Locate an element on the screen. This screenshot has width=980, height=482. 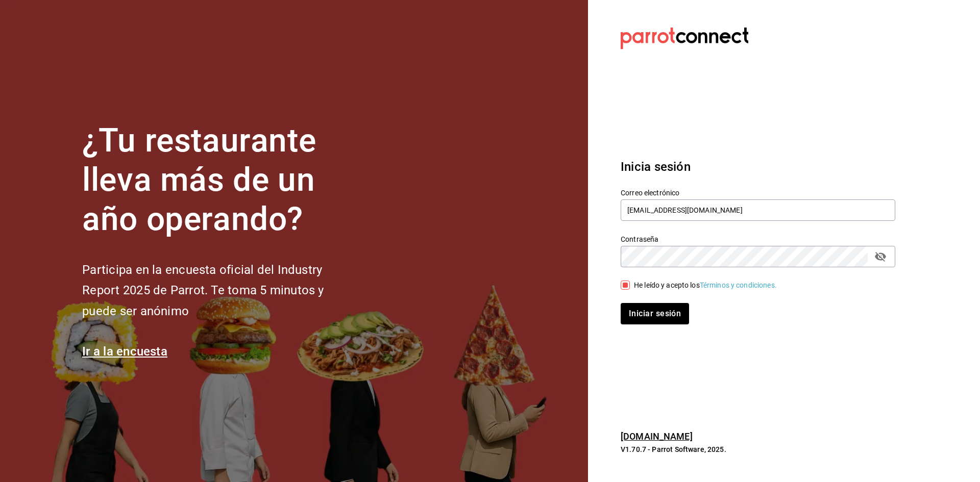
h2: Participa en la encuesta oficial del Industry Report 2025 de Parrot. Te toma 5 minutos y puede se... is located at coordinates (220, 291).